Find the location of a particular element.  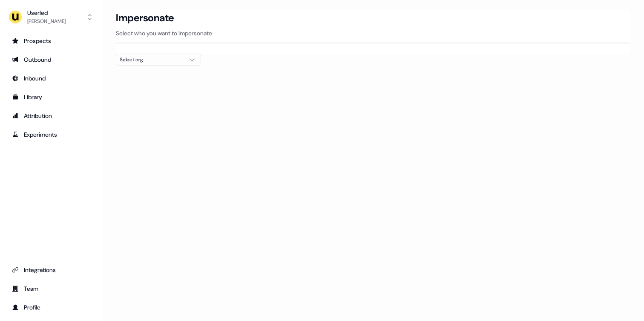

div: Library is located at coordinates (51, 97).